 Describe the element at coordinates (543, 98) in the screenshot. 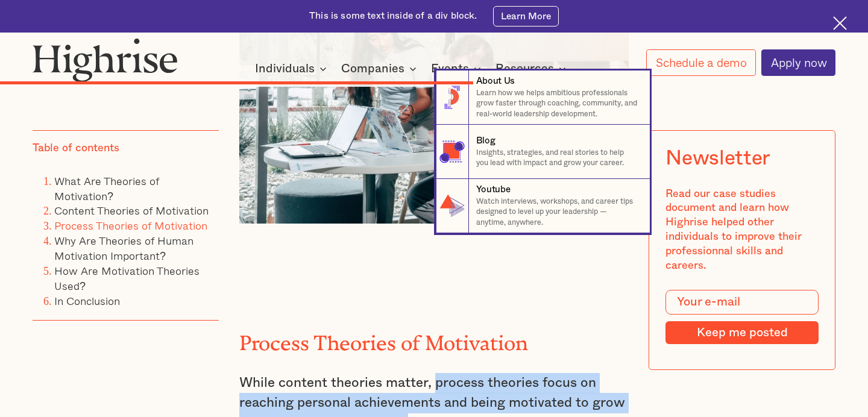

I see `a: About UsLearn how we helps ambitious professionals grow faster through coaching, community, and r...` at that location.